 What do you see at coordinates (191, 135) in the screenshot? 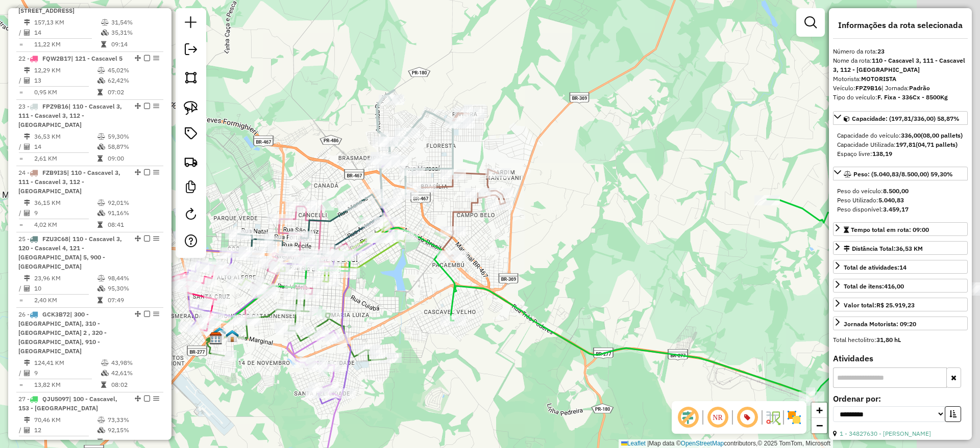
I see `a: Vincular Rótulos` at bounding box center [191, 135].